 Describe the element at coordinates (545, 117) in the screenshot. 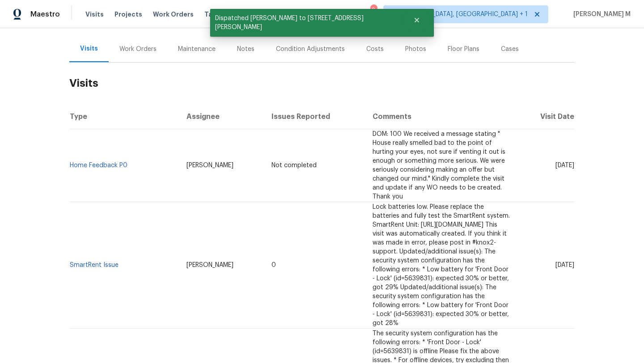

I see `th: Visit Date` at that location.